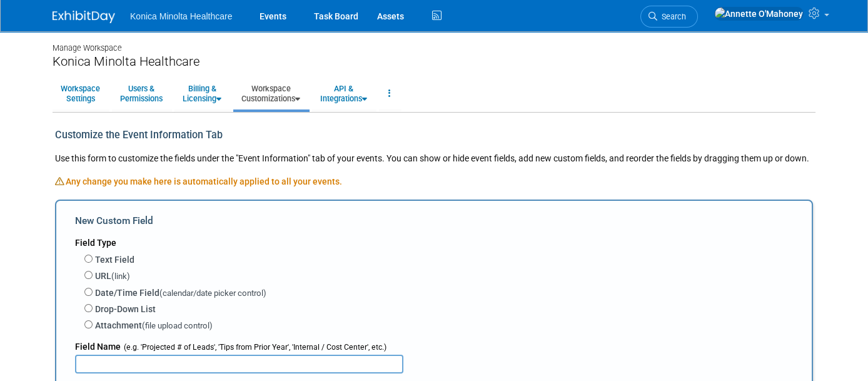  What do you see at coordinates (181, 17) in the screenshot?
I see `span: Konica Minolta Healthcare` at bounding box center [181, 17].